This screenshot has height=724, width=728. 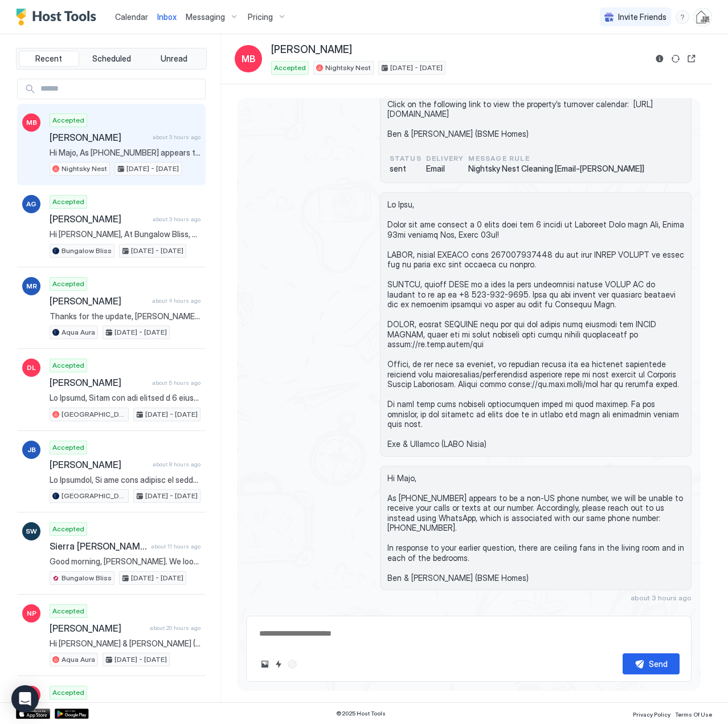 What do you see at coordinates (445, 169) in the screenshot?
I see `span: Email` at bounding box center [445, 169].